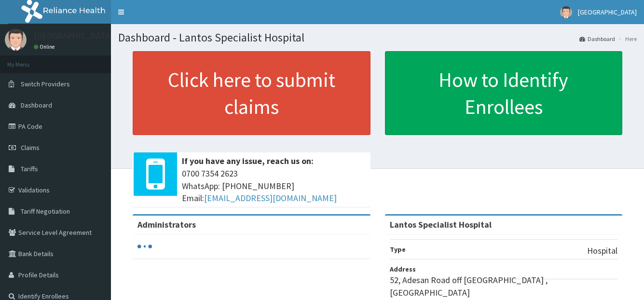 Image resolution: width=644 pixels, height=300 pixels. I want to click on a: Click here to submit claims, so click(251, 93).